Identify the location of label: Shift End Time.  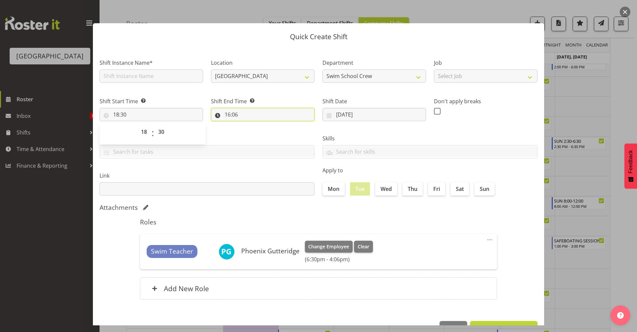
(263, 101).